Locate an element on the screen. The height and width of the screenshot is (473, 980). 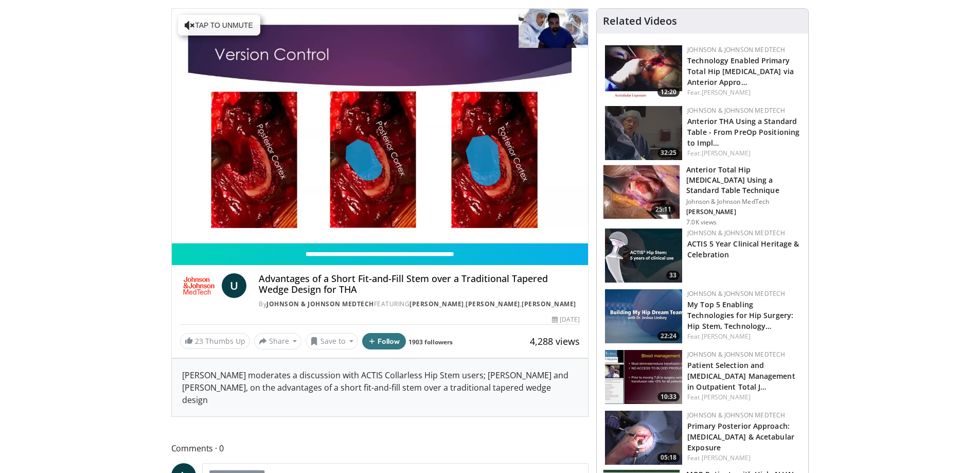
img: ca0d5772-d6f0-440f-9d9c-544dbf2110f6.150x105_q85_crop-smart_upscale.jpg is located at coordinates (644, 72).